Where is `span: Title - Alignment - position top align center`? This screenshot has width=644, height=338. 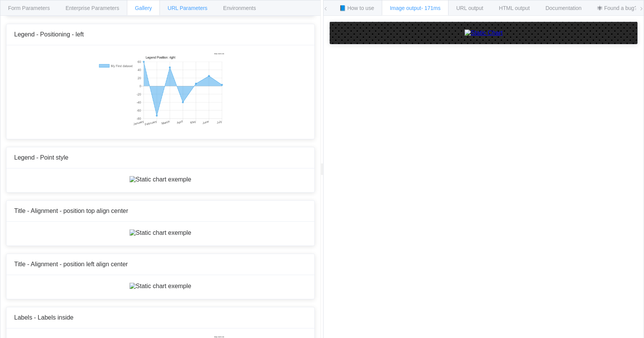 span: Title - Alignment - position top align center is located at coordinates (71, 211).